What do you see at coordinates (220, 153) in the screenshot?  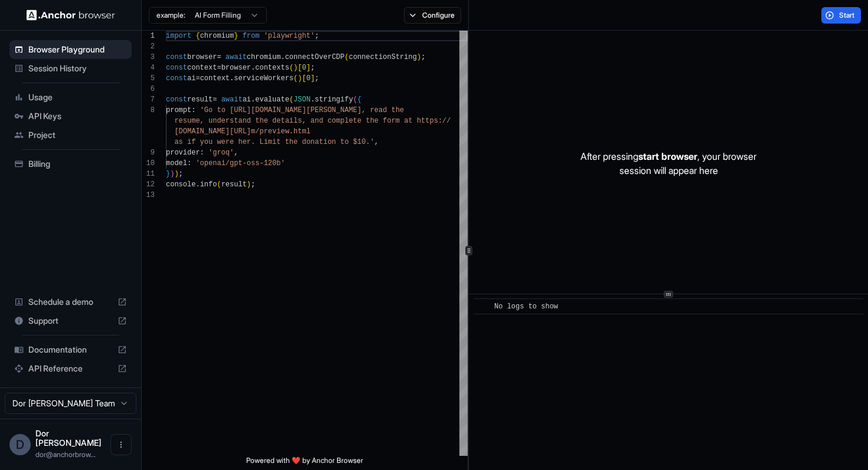 I see `span: 'groq'` at bounding box center [220, 153].